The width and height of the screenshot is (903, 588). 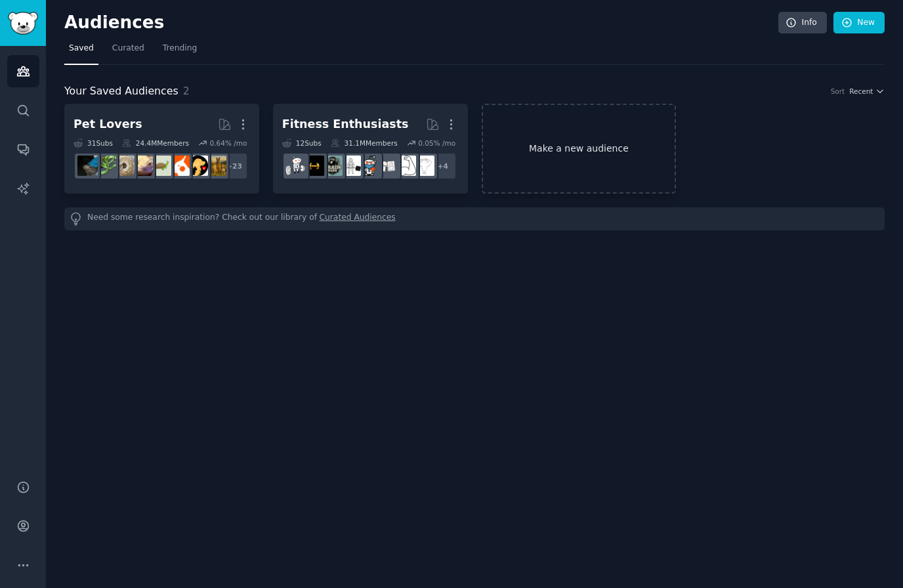 What do you see at coordinates (216, 165) in the screenshot?
I see `img: dogbreed` at bounding box center [216, 165].